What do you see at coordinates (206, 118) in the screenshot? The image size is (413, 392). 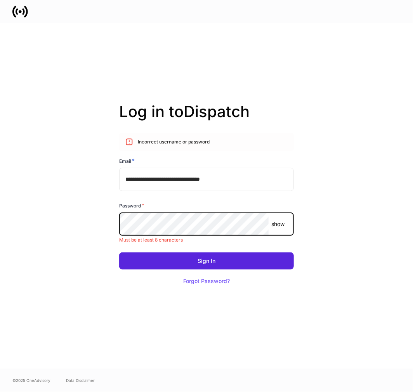 I see `h2: Log in to Dispatch` at bounding box center [206, 118].